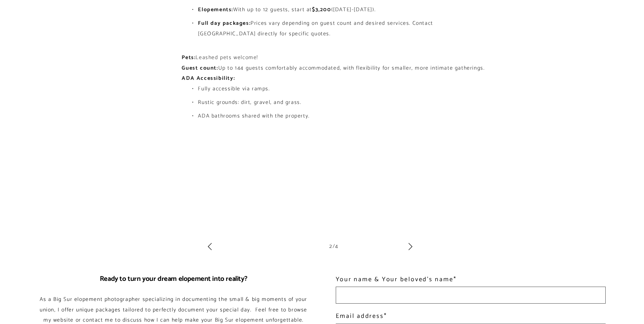 The image size is (644, 324). Describe the element at coordinates (338, 116) in the screenshot. I see `li: ADA bathrooms shared with the property.` at that location.